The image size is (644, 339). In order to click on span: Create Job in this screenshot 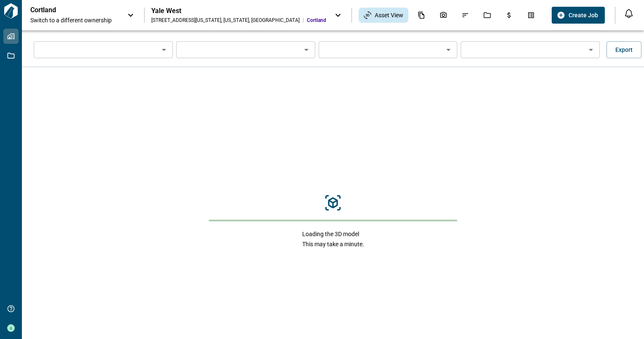, I will do `click(583, 15)`.